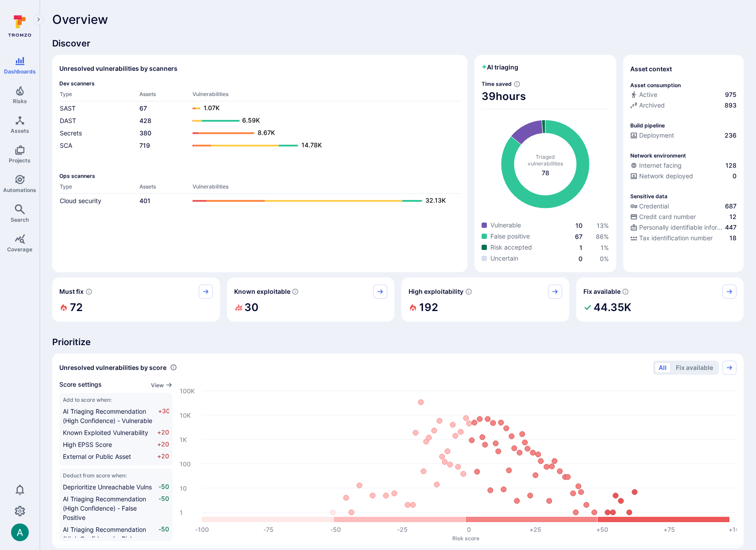 This screenshot has height=550, width=756. What do you see at coordinates (612, 307) in the screenshot?
I see `h2: 44.35K` at bounding box center [612, 307].